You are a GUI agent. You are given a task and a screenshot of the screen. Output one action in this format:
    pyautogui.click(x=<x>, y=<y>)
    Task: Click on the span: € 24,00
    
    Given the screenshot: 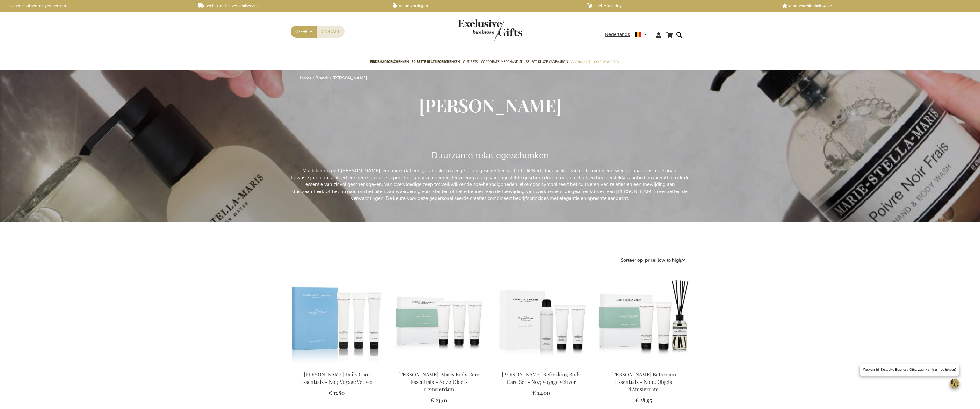 What is the action you would take?
    pyautogui.click(x=541, y=393)
    